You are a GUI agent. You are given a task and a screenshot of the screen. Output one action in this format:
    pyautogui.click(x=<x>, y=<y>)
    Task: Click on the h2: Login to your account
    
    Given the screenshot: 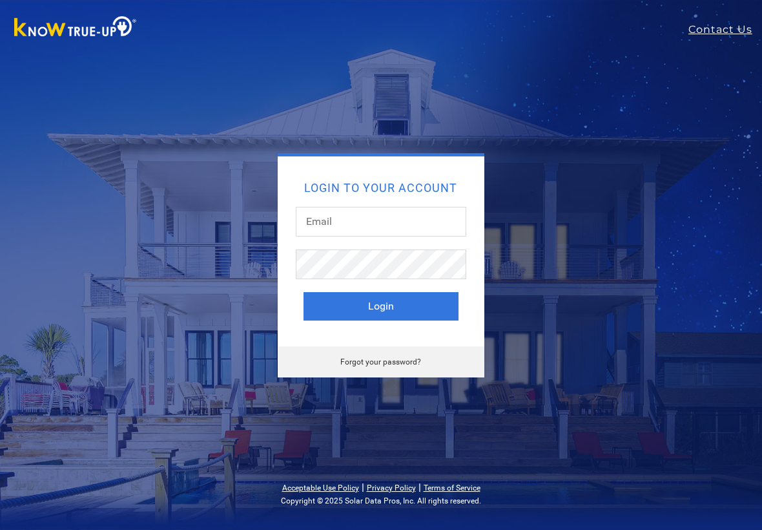 What is the action you would take?
    pyautogui.click(x=381, y=188)
    